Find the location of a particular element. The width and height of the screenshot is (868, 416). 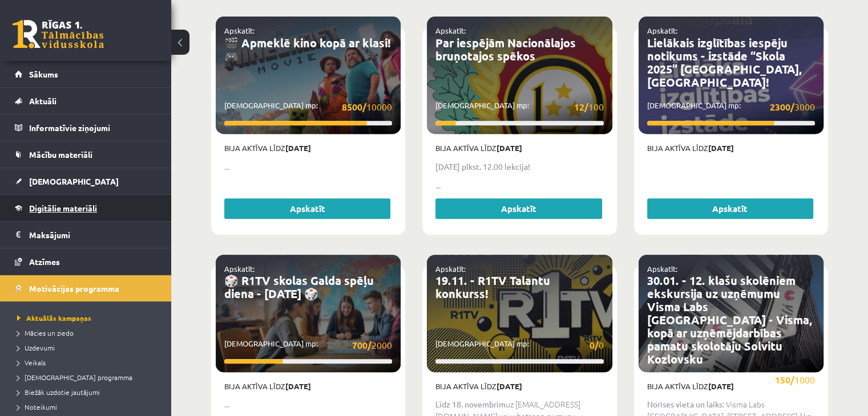

a: Motivācijas programma is located at coordinates (86, 288).